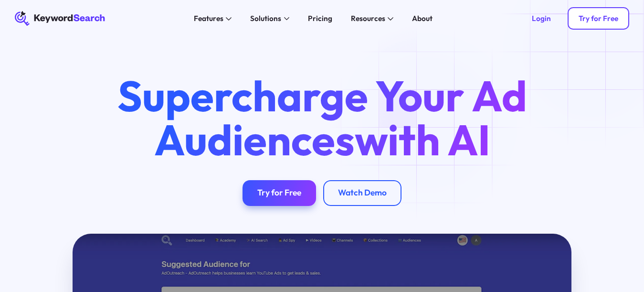 This screenshot has width=644, height=292. What do you see at coordinates (423, 140) in the screenshot?
I see `span: with AI` at bounding box center [423, 140].